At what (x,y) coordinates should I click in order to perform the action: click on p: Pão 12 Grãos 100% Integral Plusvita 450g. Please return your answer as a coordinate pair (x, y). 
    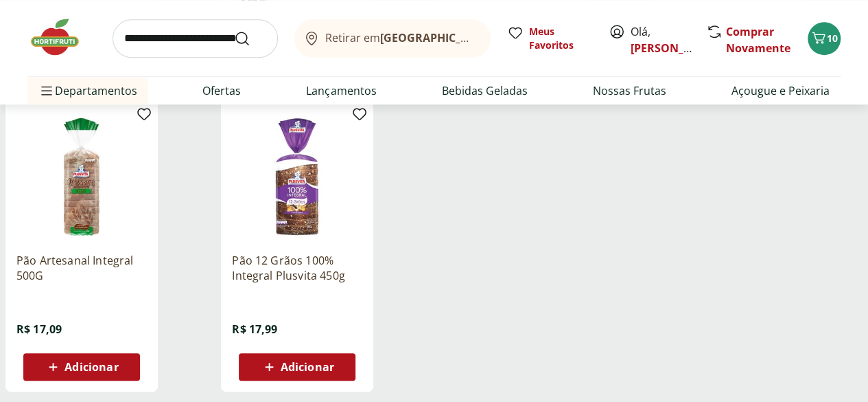
    Looking at the image, I should click on (297, 268).